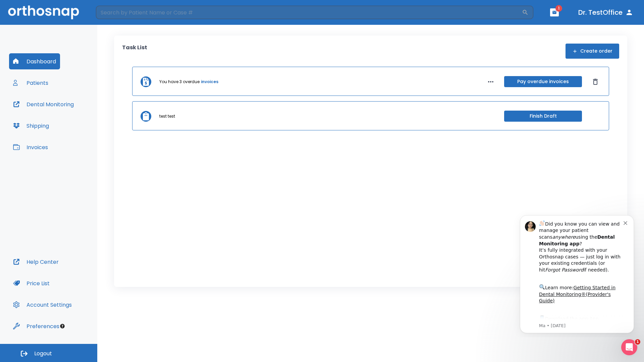 Image resolution: width=644 pixels, height=362 pixels. What do you see at coordinates (72, 41) in the screenshot?
I see `div: Did you know you can view and manage your patient scans using the ? It’s fully integrated with yo...` at bounding box center [72, 41].